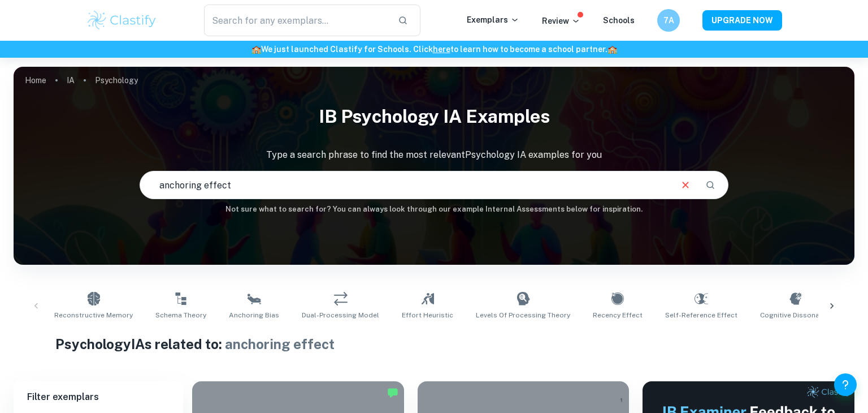 The width and height of the screenshot is (868, 413). Describe the element at coordinates (406, 185) in the screenshot. I see `input: E.g. cognitive development theories, abnormal psychology case studies, social psychology experime...` at that location.